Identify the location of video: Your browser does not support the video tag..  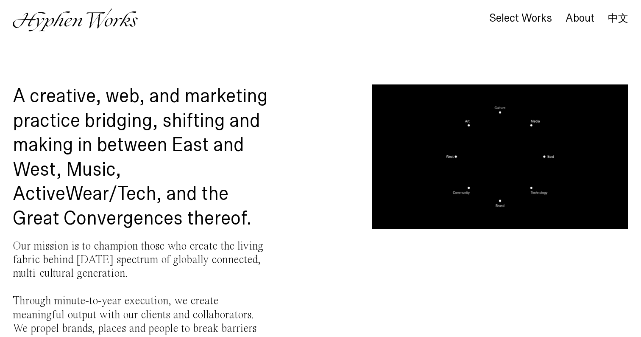
(500, 156).